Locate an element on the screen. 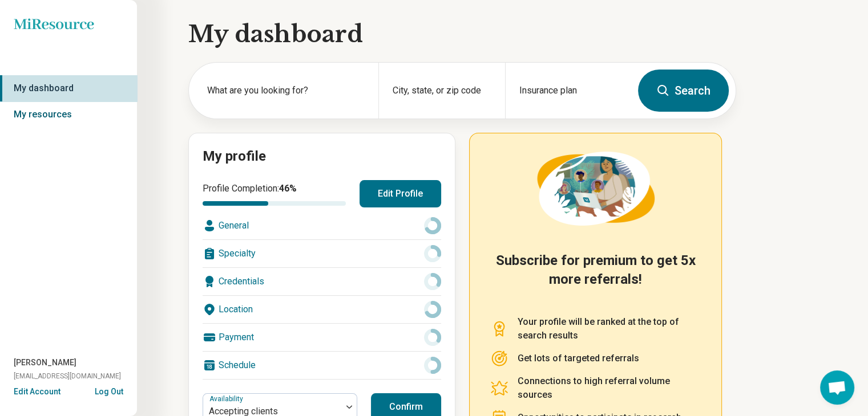  p: Connections to high referral volume sources is located at coordinates (609, 388).